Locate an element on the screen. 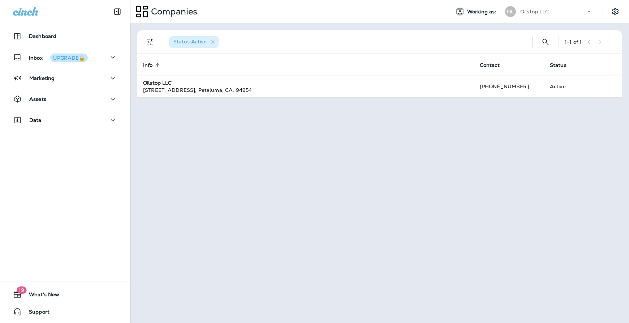  p: Inbox is located at coordinates (58, 57).